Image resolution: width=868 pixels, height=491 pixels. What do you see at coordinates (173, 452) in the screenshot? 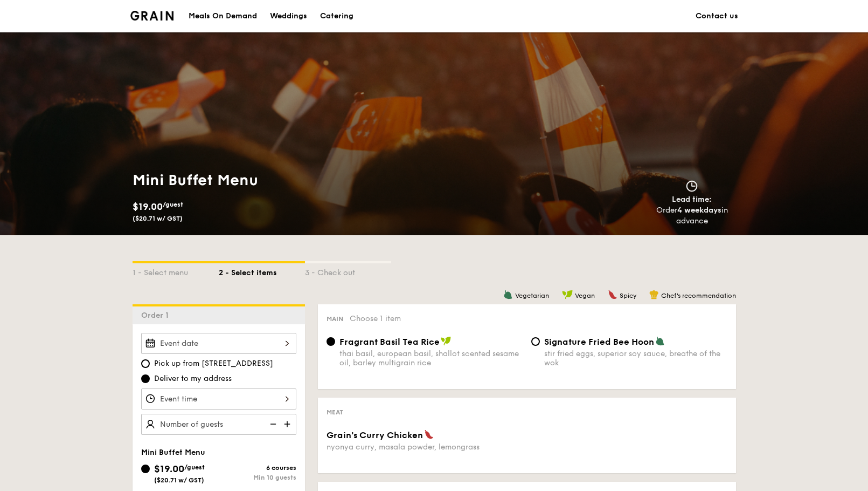
I see `span: Mini Buffet Menu` at bounding box center [173, 452].